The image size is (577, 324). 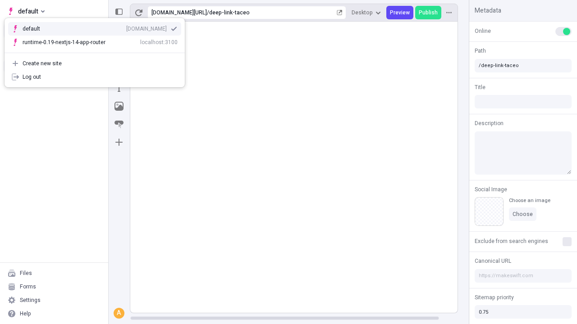 What do you see at coordinates (119, 106) in the screenshot?
I see `button: Image` at bounding box center [119, 106].